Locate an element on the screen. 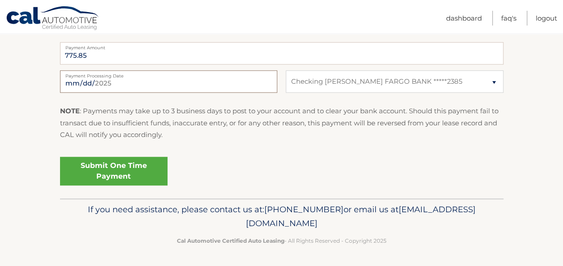 The image size is (563, 266). input: Payment Date is located at coordinates (168, 82).